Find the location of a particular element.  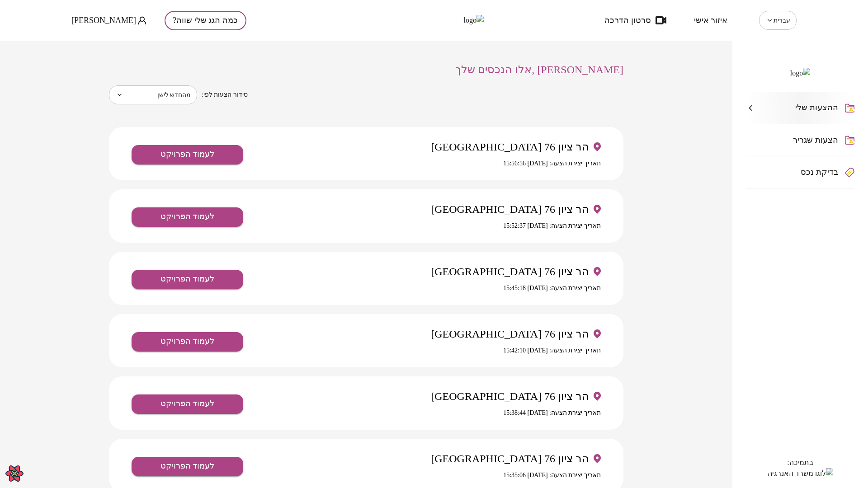

button: בדיקת נכס is located at coordinates (801, 172).